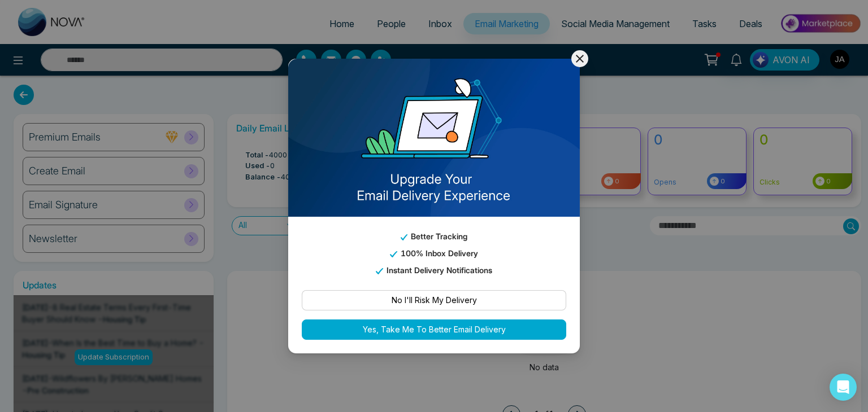 Image resolution: width=868 pixels, height=412 pixels. Describe the element at coordinates (434, 254) in the screenshot. I see `p: 100% Inbox Delivery` at that location.